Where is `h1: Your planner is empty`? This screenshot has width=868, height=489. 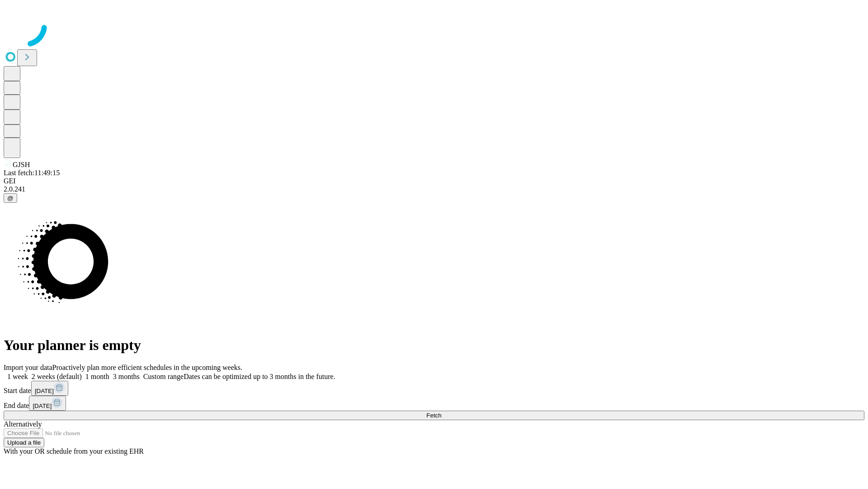
h1: Your planner is empty is located at coordinates (434, 345).